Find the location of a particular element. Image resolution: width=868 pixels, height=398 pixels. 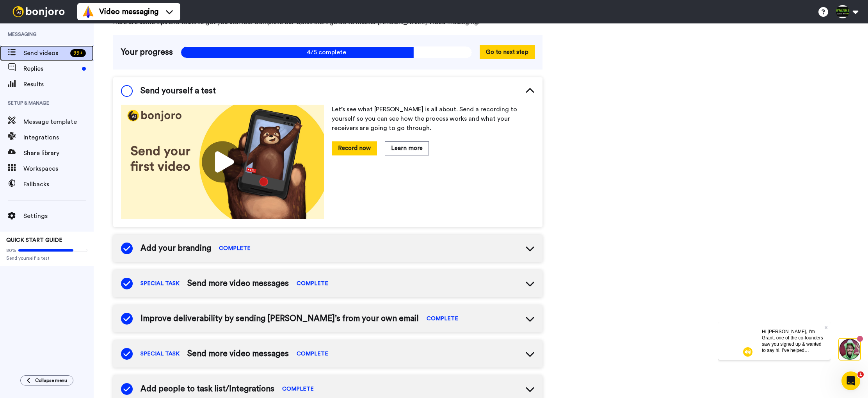

button: Collapse menu is located at coordinates (47, 380).